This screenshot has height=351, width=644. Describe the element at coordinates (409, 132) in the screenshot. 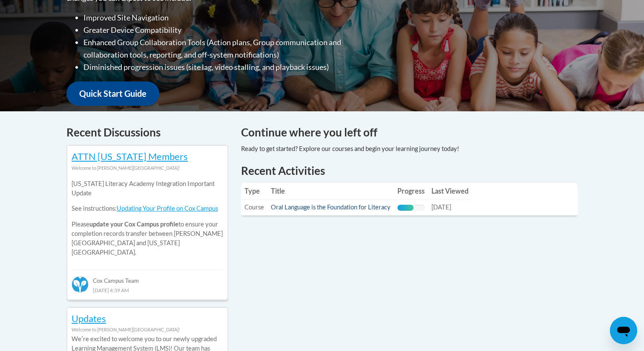

I see `h4: Continue where you left off` at that location.